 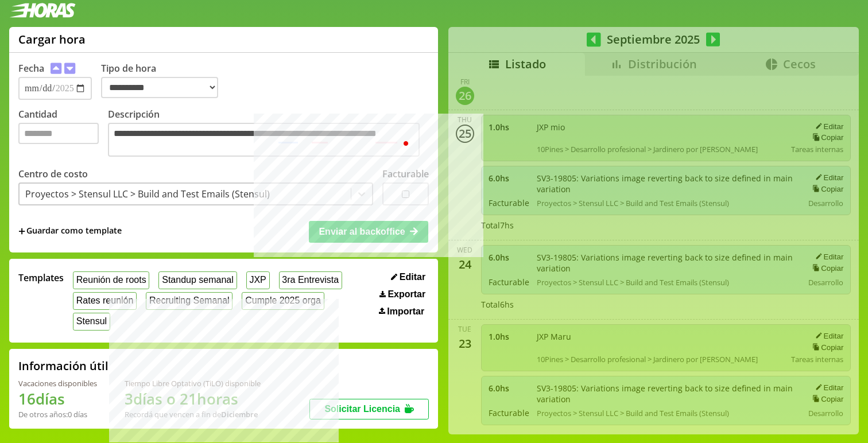 What do you see at coordinates (31, 68) in the screenshot?
I see `label: Fecha` at bounding box center [31, 68].